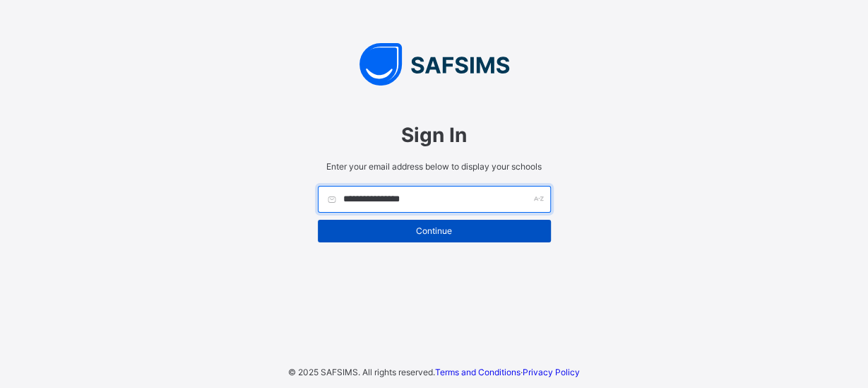 The width and height of the screenshot is (868, 388). Describe the element at coordinates (551, 372) in the screenshot. I see `a: Privacy Policy` at that location.